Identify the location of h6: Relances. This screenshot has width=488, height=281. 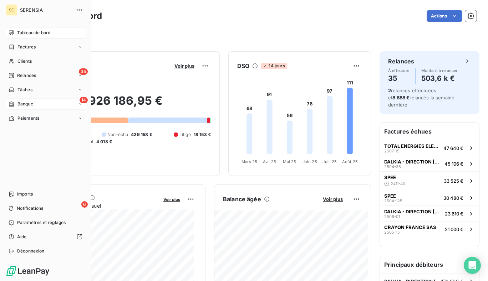
(401, 61).